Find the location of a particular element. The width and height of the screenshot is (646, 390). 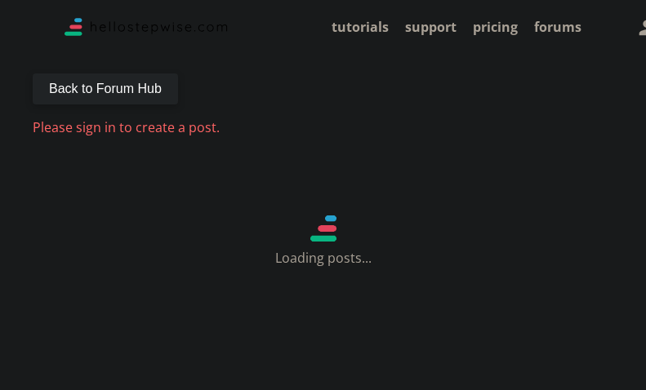

a: Stepwise is located at coordinates (146, 31).